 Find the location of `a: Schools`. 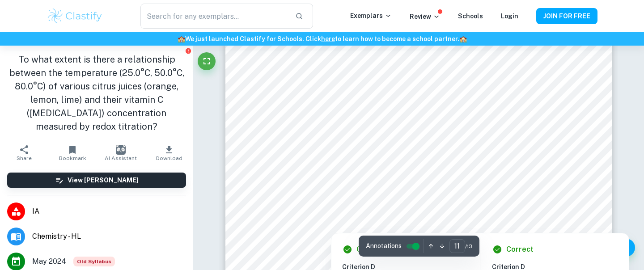

a: Schools is located at coordinates (470, 16).